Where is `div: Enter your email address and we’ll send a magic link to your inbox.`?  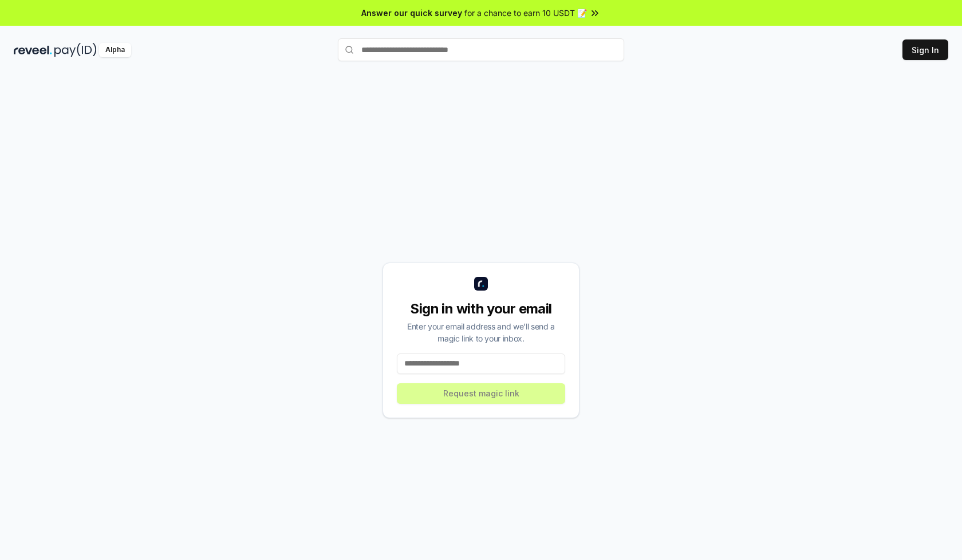 div: Enter your email address and we’ll send a magic link to your inbox. is located at coordinates (481, 332).